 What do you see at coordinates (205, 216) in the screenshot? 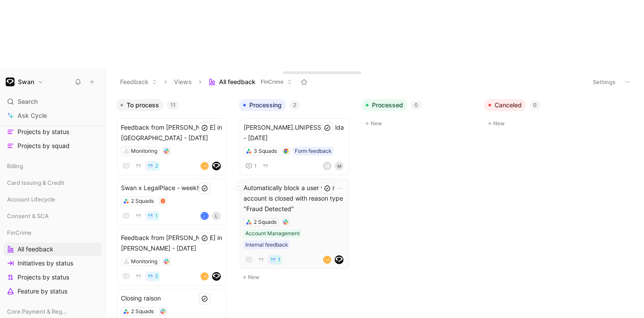
I see `div: d` at bounding box center [205, 216].